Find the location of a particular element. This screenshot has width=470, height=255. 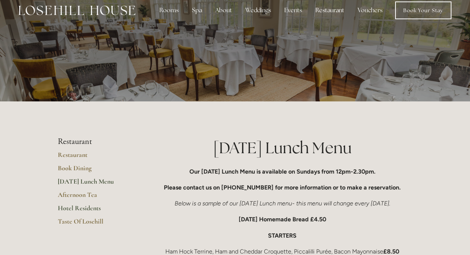

div: Events is located at coordinates (293, 10).